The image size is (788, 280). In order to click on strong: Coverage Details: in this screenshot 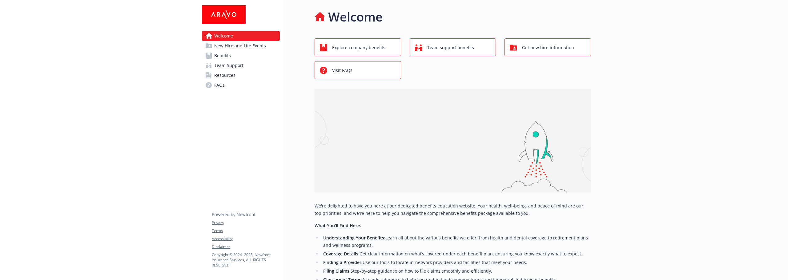, I will do `click(341, 254)`.